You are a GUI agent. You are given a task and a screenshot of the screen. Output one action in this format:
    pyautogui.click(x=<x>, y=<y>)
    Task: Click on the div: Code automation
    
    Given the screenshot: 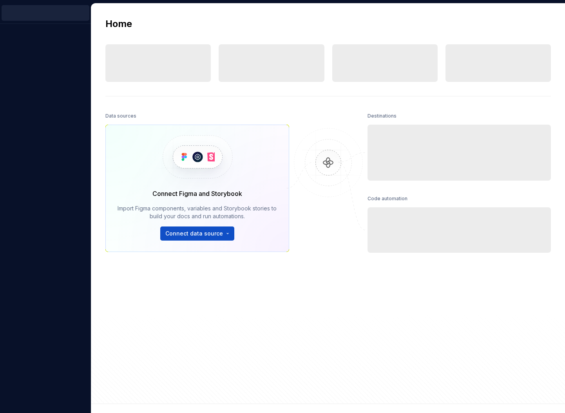 What is the action you would take?
    pyautogui.click(x=387, y=199)
    